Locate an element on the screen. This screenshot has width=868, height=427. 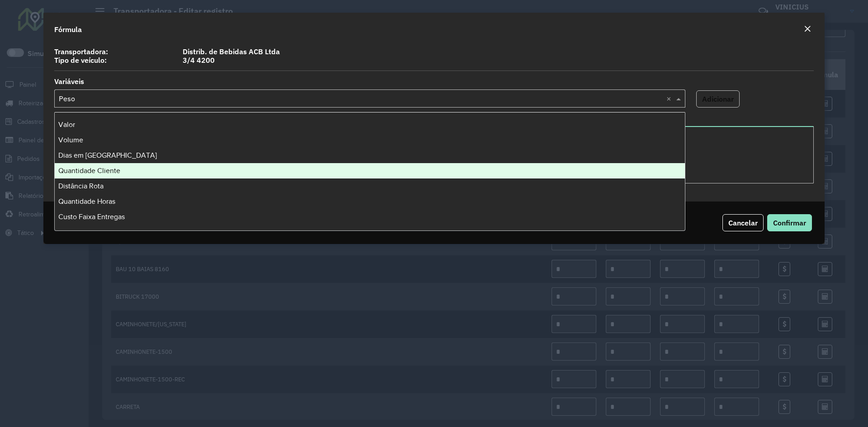
label: Distrib. de Bebidas ACB Ltda is located at coordinates (498, 51).